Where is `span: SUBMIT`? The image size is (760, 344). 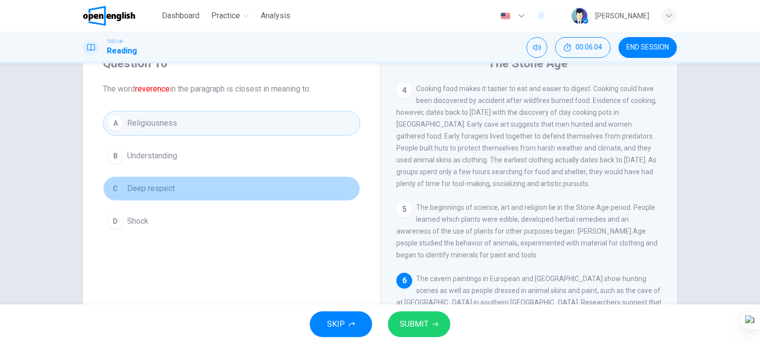
span: SUBMIT is located at coordinates (414, 324).